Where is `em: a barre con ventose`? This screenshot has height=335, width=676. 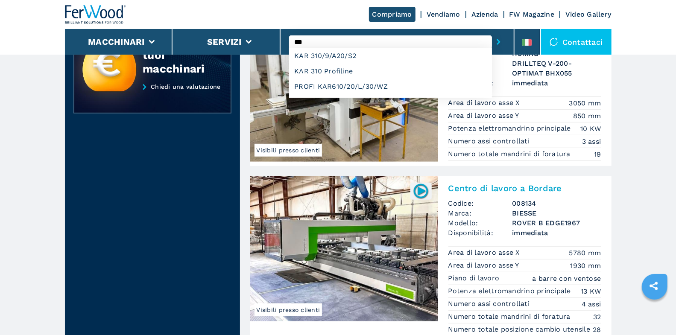
em: a barre con ventose is located at coordinates (566, 278).